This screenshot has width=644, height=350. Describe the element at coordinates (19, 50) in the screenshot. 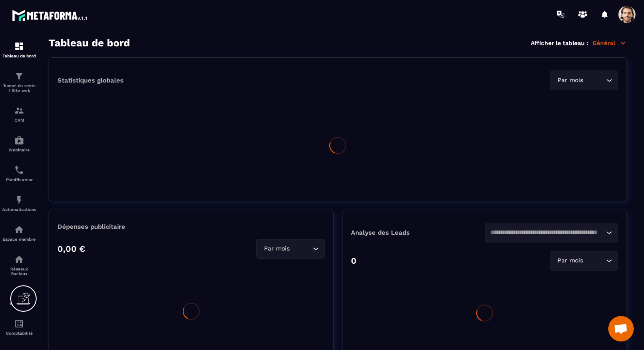

I see `a: formationformationTableau de bord` at that location.